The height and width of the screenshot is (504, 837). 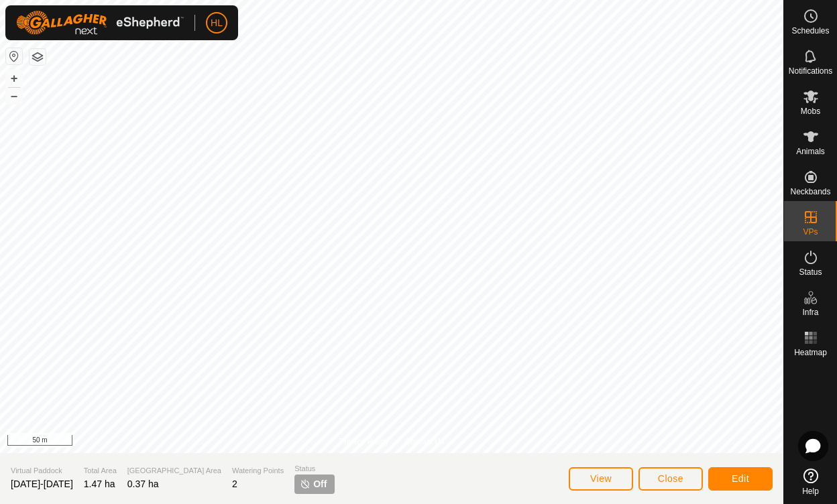 I want to click on span: Notifications, so click(x=810, y=71).